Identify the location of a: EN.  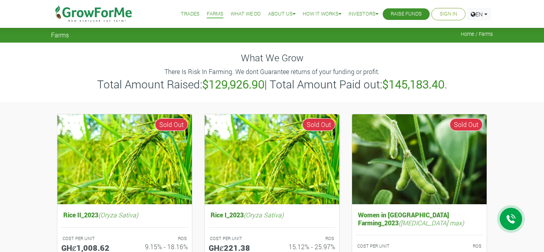
(479, 14).